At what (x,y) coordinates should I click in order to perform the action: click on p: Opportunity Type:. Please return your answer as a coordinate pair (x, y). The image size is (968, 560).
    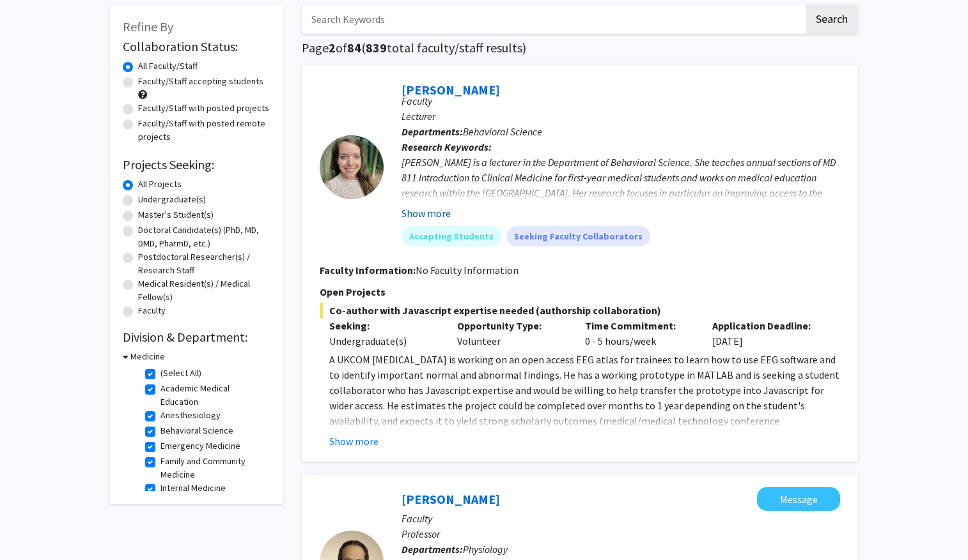
    Looking at the image, I should click on (511, 325).